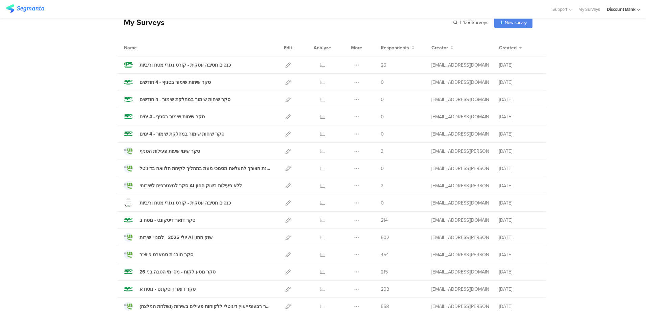 This screenshot has width=646, height=311. What do you see at coordinates (176, 237) in the screenshot?
I see `div: יולי 2025 למנויי שירות AI שוק ההון` at bounding box center [176, 237].